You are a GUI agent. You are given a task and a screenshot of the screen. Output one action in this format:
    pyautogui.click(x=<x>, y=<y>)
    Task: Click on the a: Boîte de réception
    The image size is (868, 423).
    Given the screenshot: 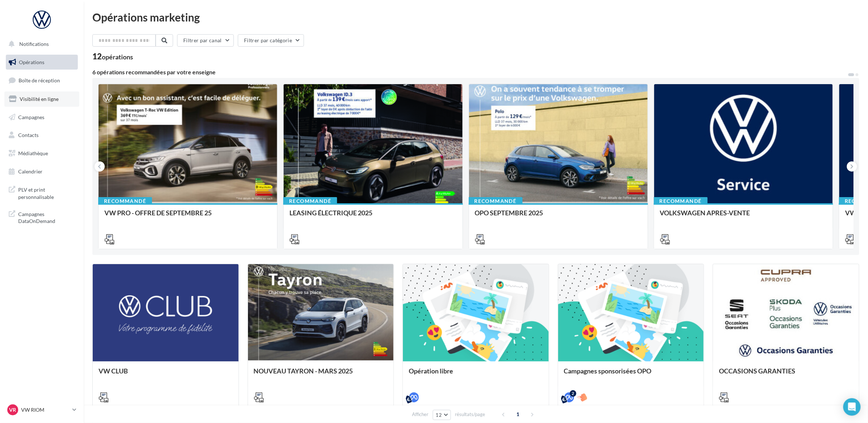 What is the action you would take?
    pyautogui.click(x=42, y=80)
    